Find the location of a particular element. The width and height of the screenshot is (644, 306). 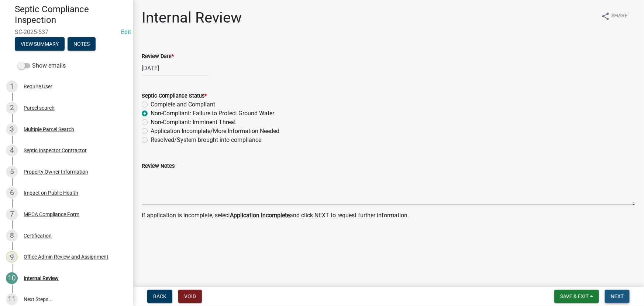

h1: Internal Review is located at coordinates (191, 18).